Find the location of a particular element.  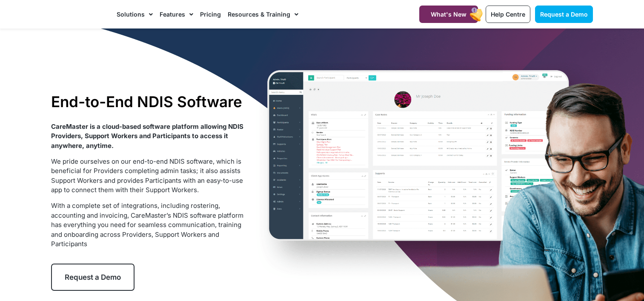

a: What's New is located at coordinates (449, 14).